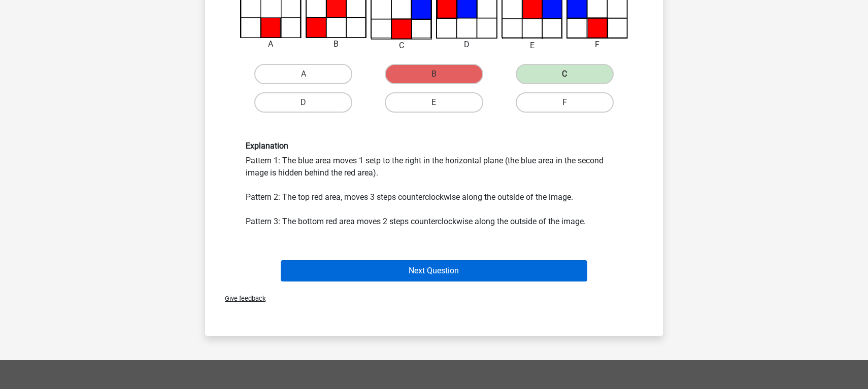  I want to click on label: F, so click(564, 103).